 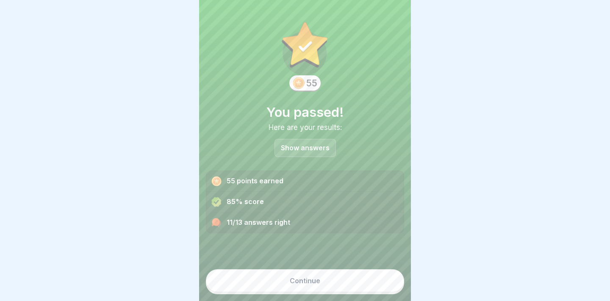 I want to click on button: Continue, so click(x=305, y=281).